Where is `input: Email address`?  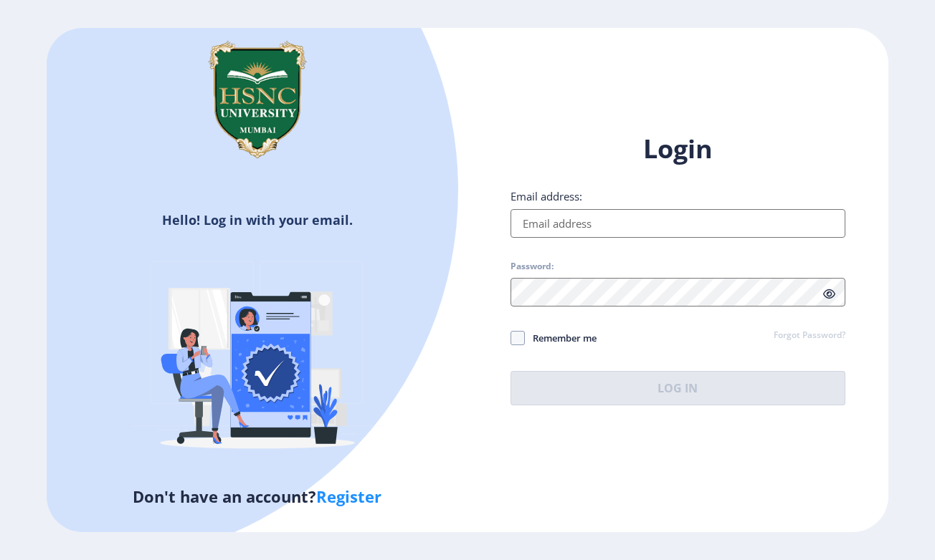 input: Email address is located at coordinates (678, 224).